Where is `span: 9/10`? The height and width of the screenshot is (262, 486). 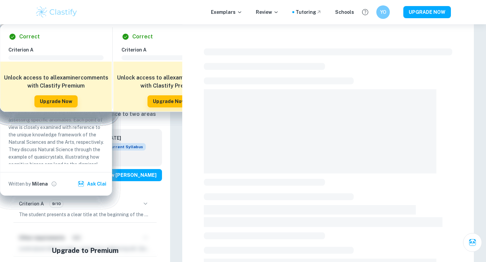
span: 9/10 is located at coordinates (56, 204).